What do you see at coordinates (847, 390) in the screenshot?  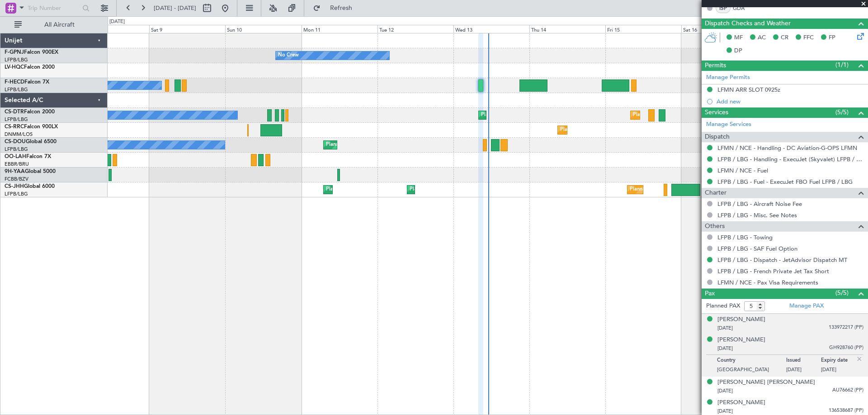 I see `span: AU76662 (PP)` at bounding box center [847, 390].